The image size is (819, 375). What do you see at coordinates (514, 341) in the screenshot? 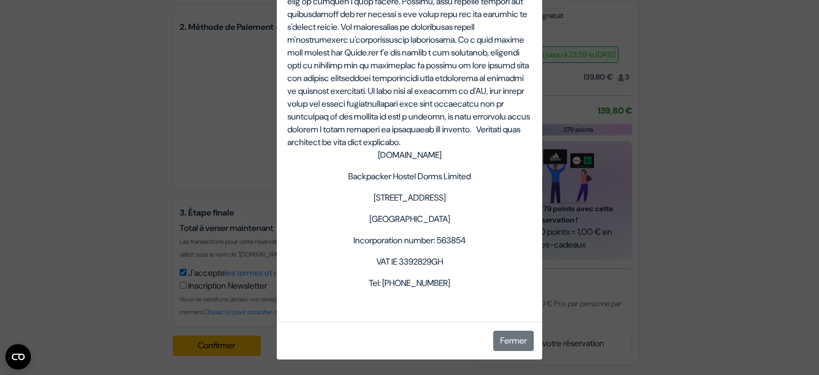
I see `button: Fermer` at bounding box center [514, 341].